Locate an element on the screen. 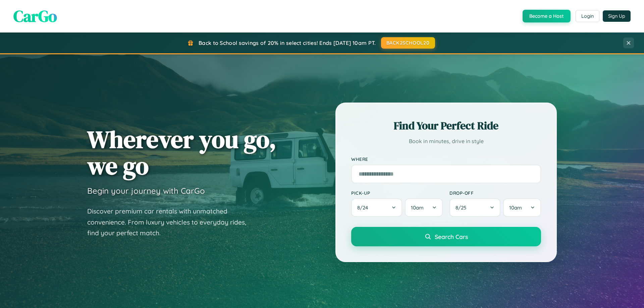  p: Discover premium car rentals with unmatched convenience. From luxury vehicles to everyday rides, ... is located at coordinates (171, 222).